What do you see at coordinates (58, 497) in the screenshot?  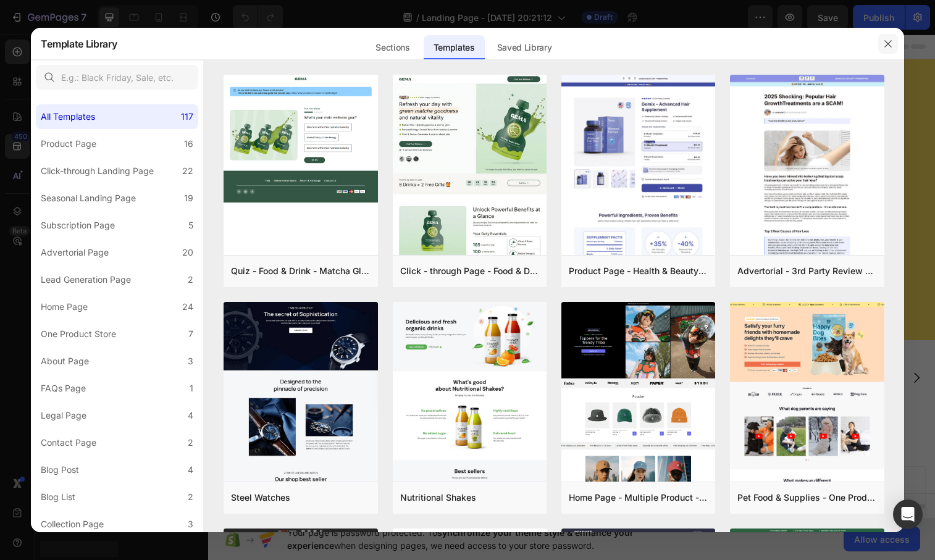 I see `div: Blog List` at bounding box center [58, 497].